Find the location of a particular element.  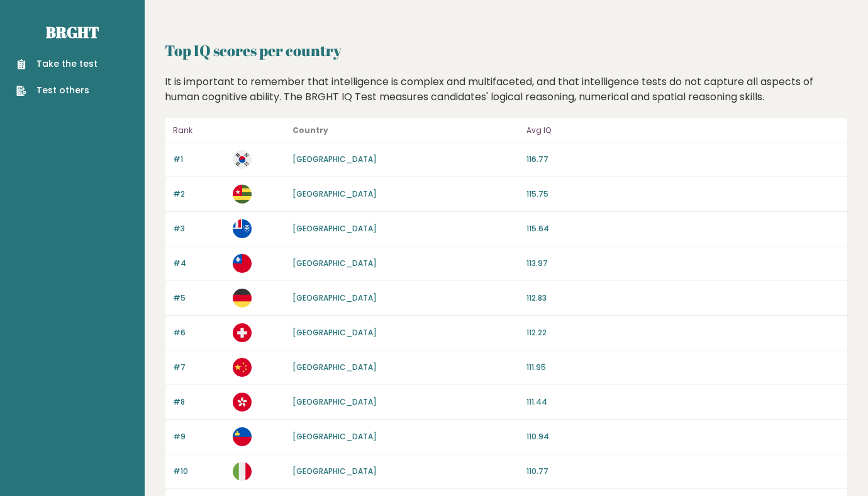

b: Country is located at coordinates (310, 130).